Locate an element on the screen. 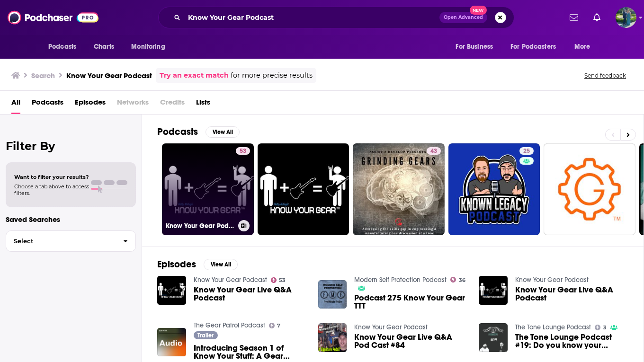  span: All is located at coordinates (16, 104).